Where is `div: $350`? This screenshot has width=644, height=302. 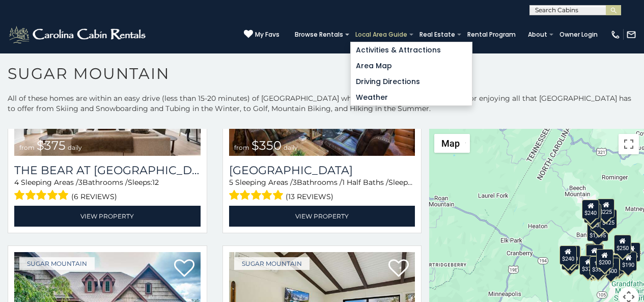
div: $350 is located at coordinates (599, 265).